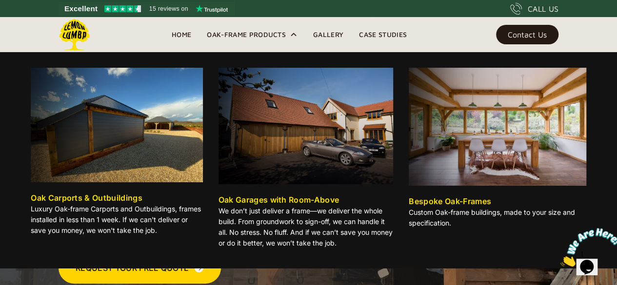 The image size is (617, 285). Describe the element at coordinates (497, 218) in the screenshot. I see `p: Custom Oak-frame buildings, made to your size and specification.` at that location.